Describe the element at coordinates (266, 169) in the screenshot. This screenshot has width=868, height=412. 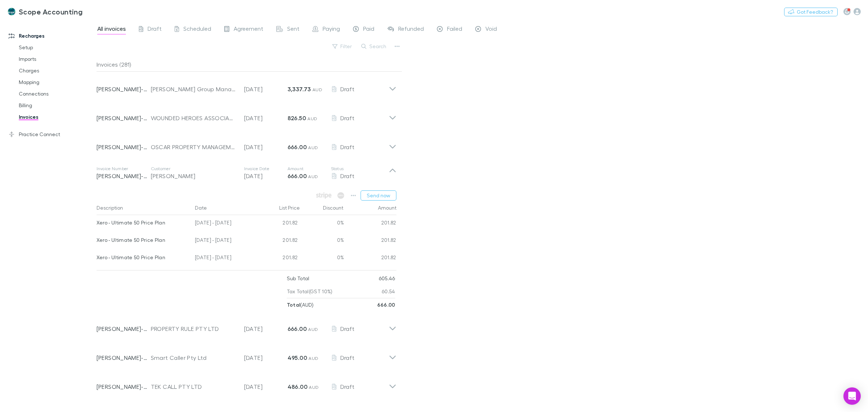
I see `p: Invoice Date` at that location.